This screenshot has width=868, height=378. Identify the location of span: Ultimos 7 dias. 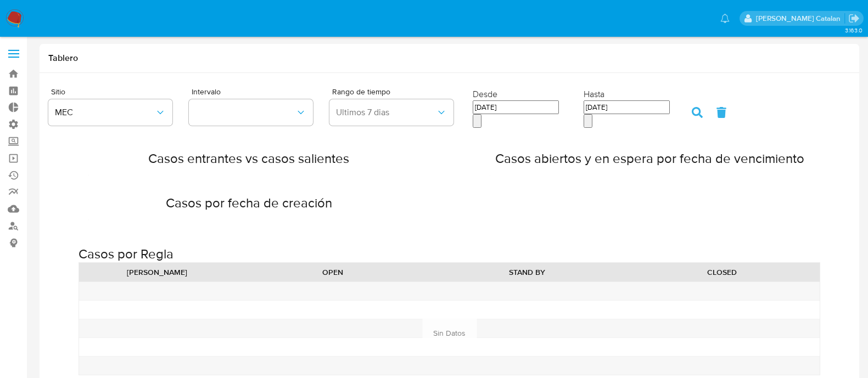
(386, 113).